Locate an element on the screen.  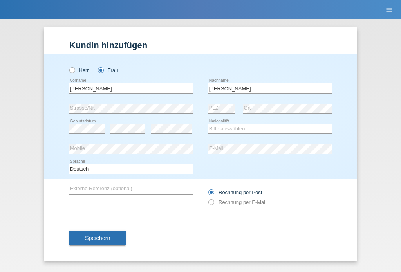
i: menu is located at coordinates (390, 10).